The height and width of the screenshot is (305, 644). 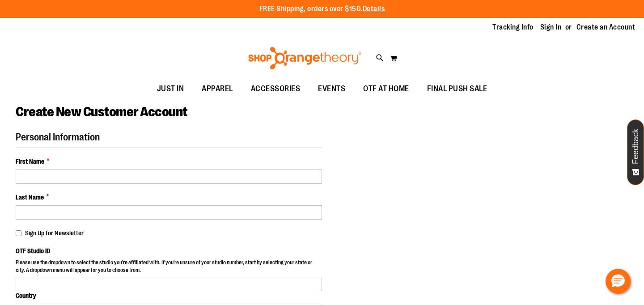 I want to click on button: Feedback - Show survey, so click(x=636, y=152).